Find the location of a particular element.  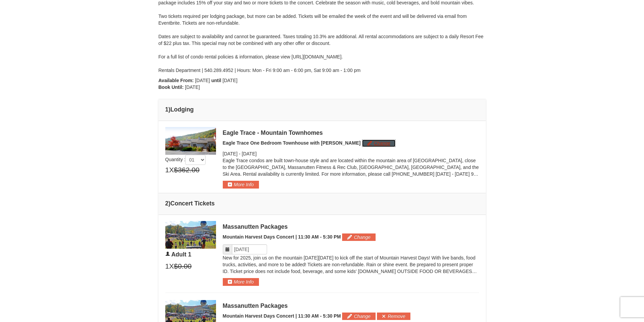

div: Eagle Trace - Mountain Townhomes is located at coordinates (351, 133).